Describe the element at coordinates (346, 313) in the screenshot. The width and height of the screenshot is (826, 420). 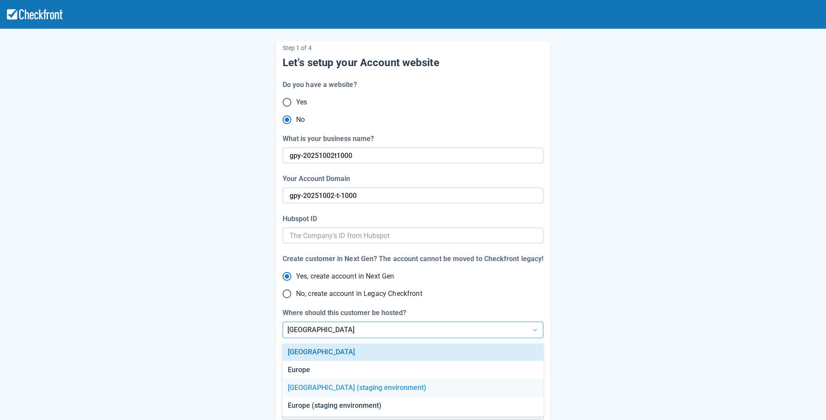
I see `label: Where should this customer be hosted?` at that location.